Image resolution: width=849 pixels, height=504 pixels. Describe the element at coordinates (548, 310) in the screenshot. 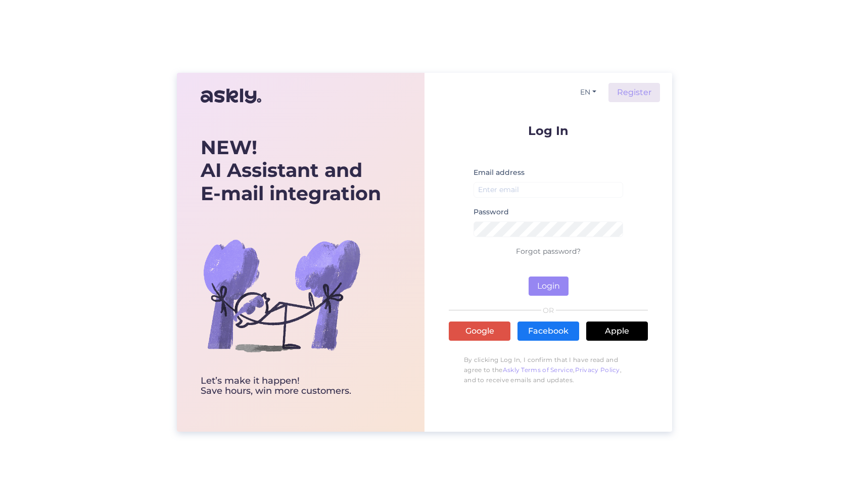

I see `span: OR` at that location.